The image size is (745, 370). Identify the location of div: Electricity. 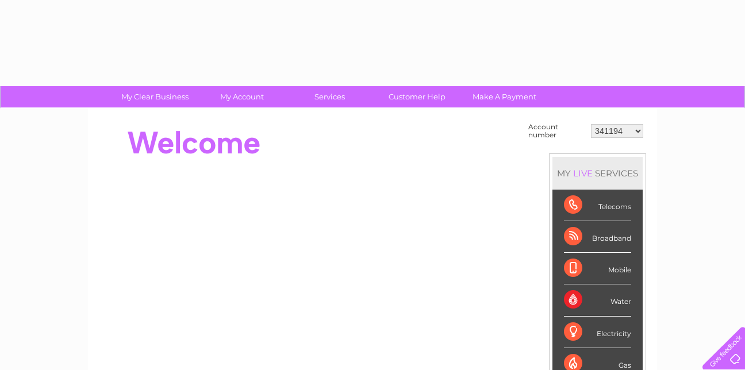
(597, 332).